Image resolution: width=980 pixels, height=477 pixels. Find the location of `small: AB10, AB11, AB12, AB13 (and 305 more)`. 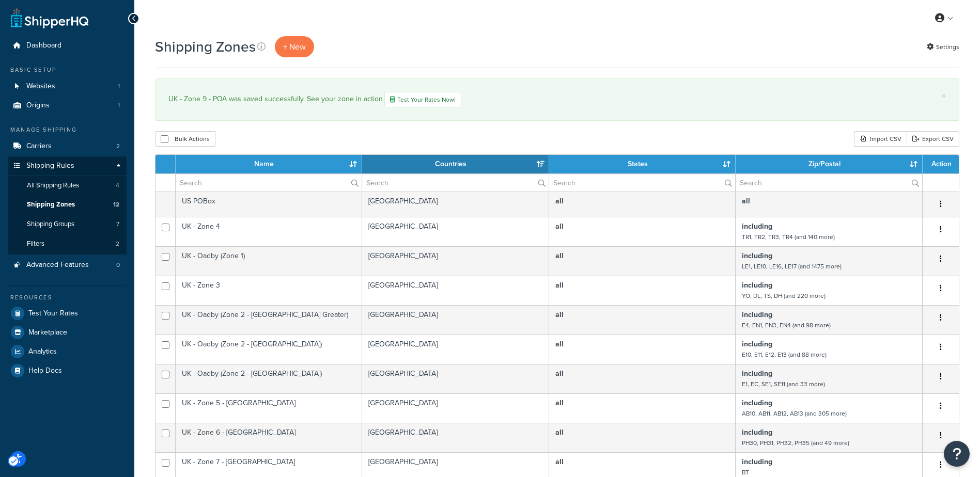

small: AB10, AB11, AB12, AB13 (and 305 more) is located at coordinates (794, 414).